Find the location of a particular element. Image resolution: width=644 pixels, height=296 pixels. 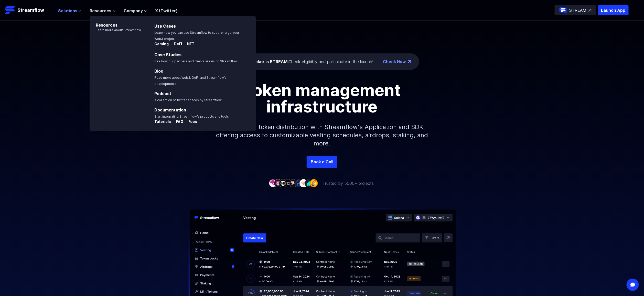

img: company-6 is located at coordinates (298, 183).